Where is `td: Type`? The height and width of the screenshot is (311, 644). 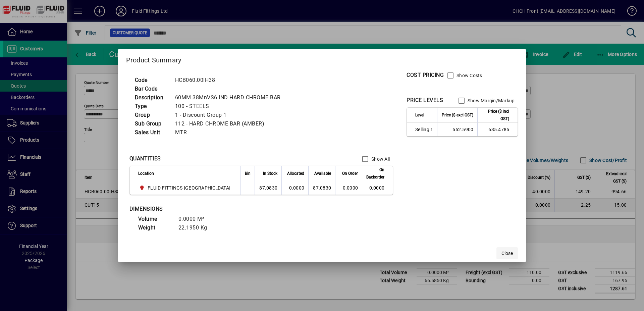 td: Type is located at coordinates (152, 106).